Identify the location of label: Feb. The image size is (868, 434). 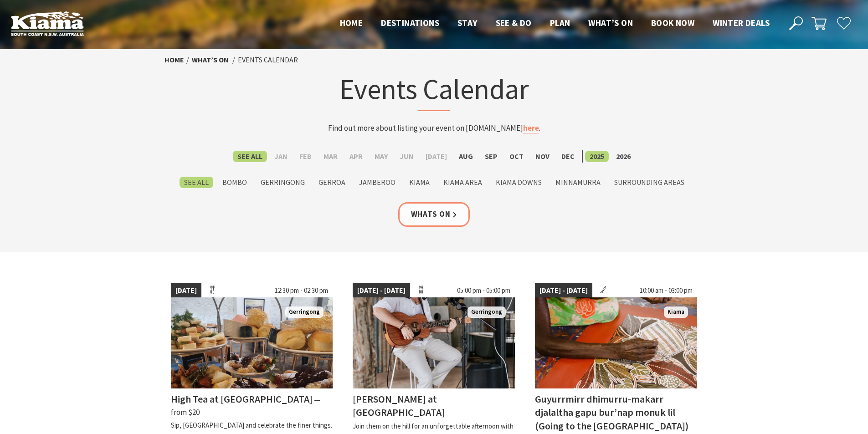
(305, 156).